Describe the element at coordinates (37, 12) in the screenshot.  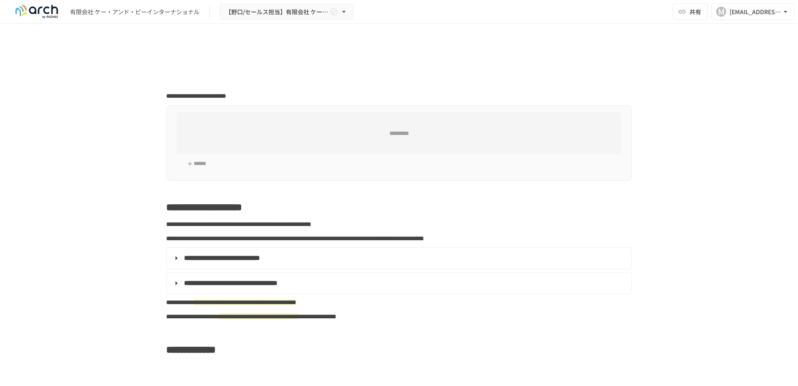
I see `img: logo-default@2x-9cf2c760.svg` at that location.